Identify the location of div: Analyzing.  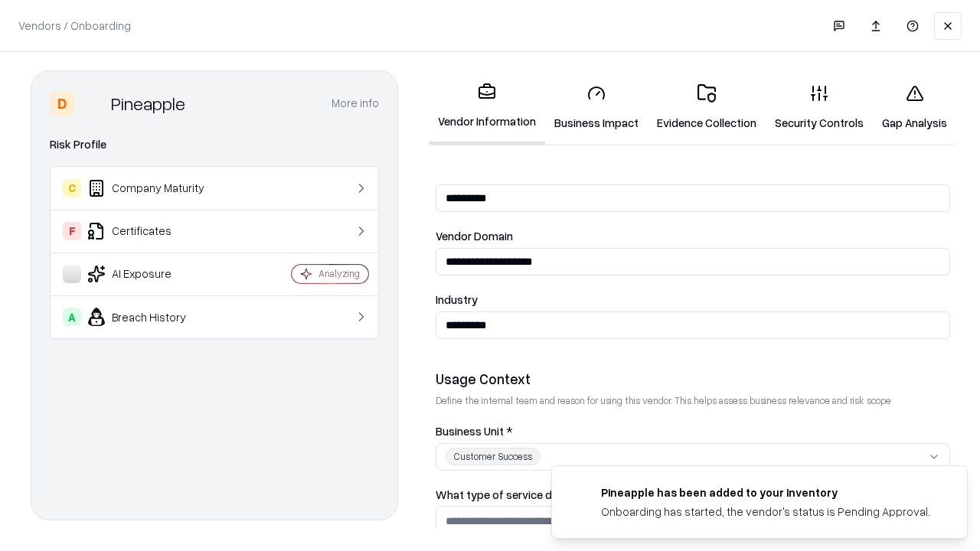
(339, 273).